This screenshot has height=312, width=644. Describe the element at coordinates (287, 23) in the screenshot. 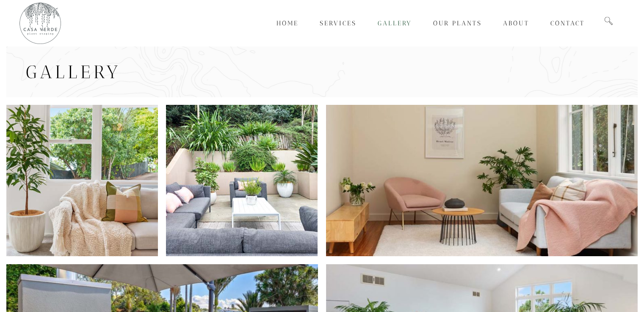

I see `span: Home` at that location.